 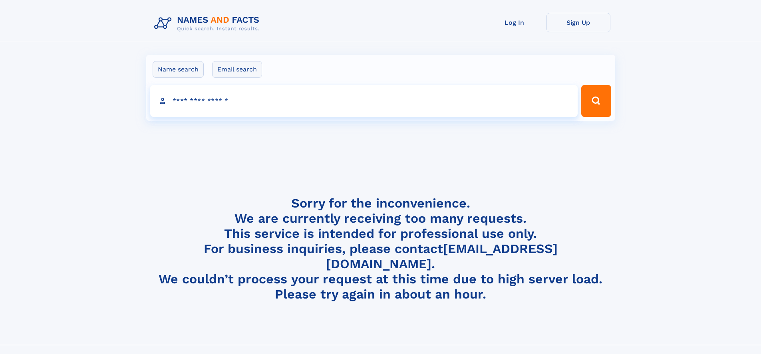 What do you see at coordinates (237, 69) in the screenshot?
I see `label: Email search` at bounding box center [237, 69].